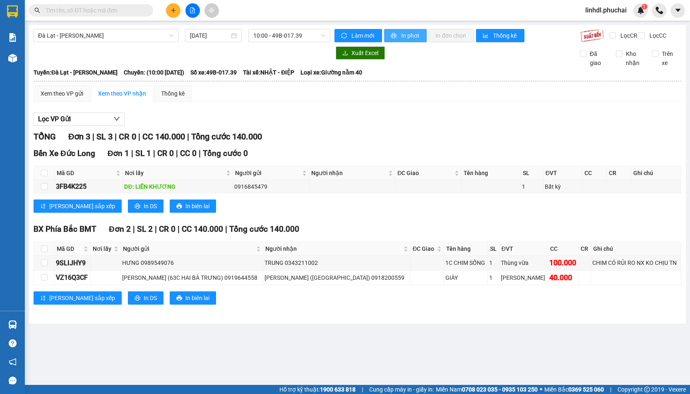 The width and height of the screenshot is (690, 394). I want to click on span: question-circle, so click(12, 343).